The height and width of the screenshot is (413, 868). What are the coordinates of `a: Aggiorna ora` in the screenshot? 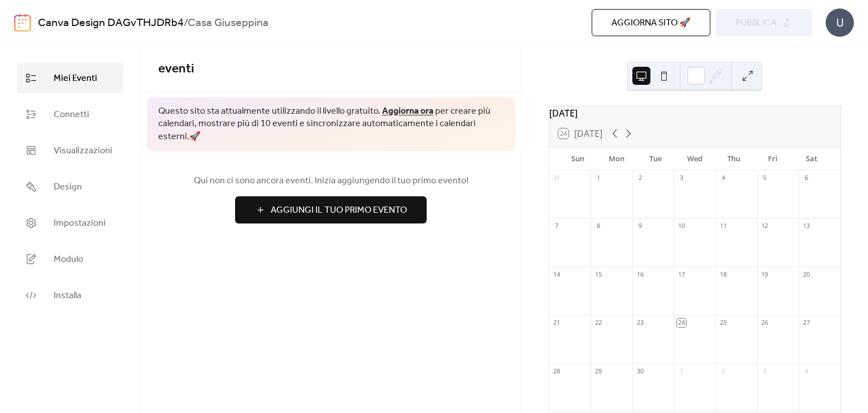 It's located at (408, 111).